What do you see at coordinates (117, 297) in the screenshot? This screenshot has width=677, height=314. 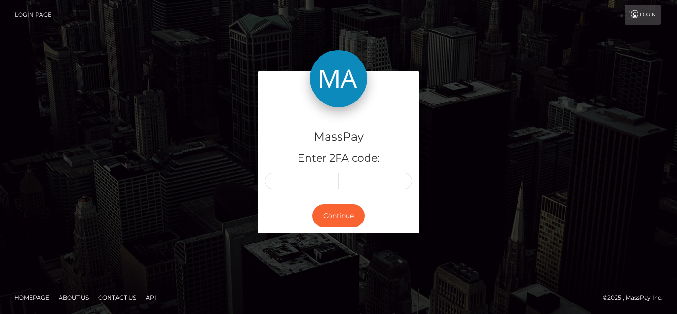 I see `a: Contact Us` at bounding box center [117, 297].